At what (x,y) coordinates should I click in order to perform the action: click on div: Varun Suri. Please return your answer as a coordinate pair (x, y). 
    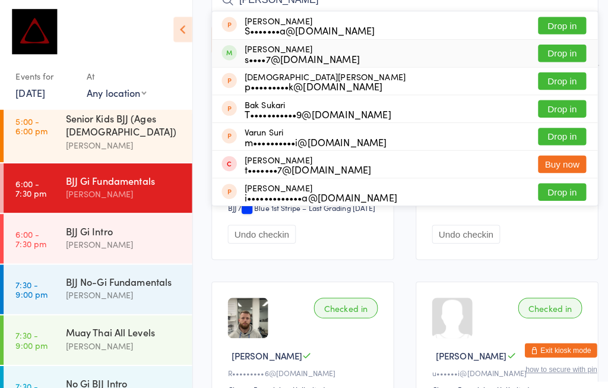
    Looking at the image, I should click on (311, 135).